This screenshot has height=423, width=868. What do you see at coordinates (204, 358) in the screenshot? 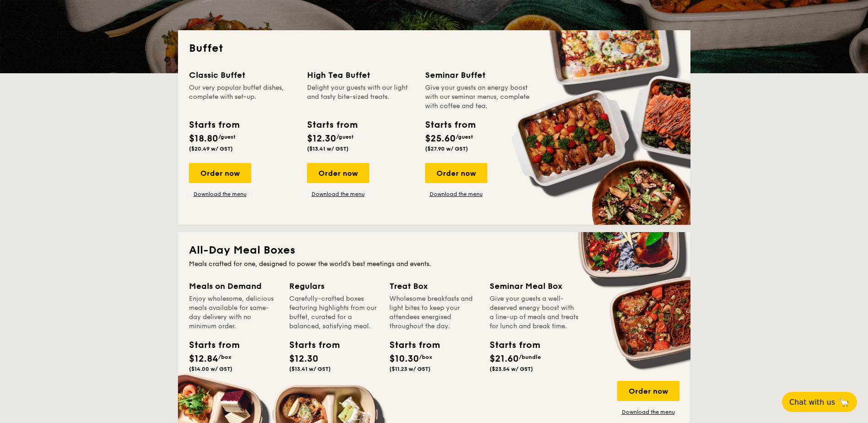
I see `span: $12.84` at bounding box center [204, 358].